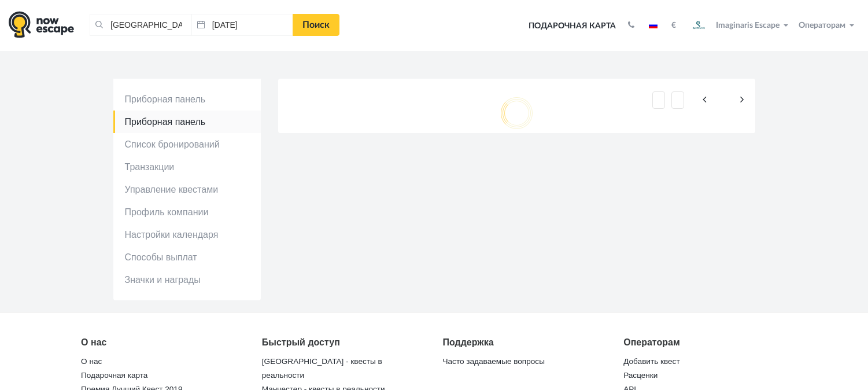  Describe the element at coordinates (705, 342) in the screenshot. I see `div: Операторам` at that location.